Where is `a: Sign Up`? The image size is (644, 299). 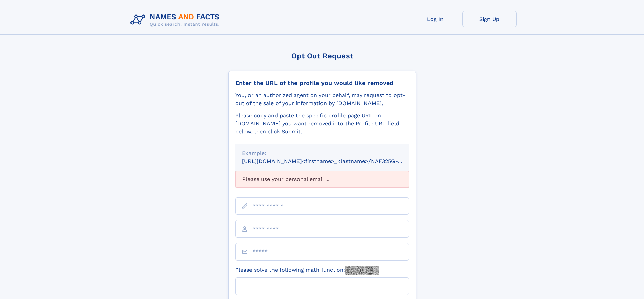
a: Sign Up is located at coordinates (489, 19).